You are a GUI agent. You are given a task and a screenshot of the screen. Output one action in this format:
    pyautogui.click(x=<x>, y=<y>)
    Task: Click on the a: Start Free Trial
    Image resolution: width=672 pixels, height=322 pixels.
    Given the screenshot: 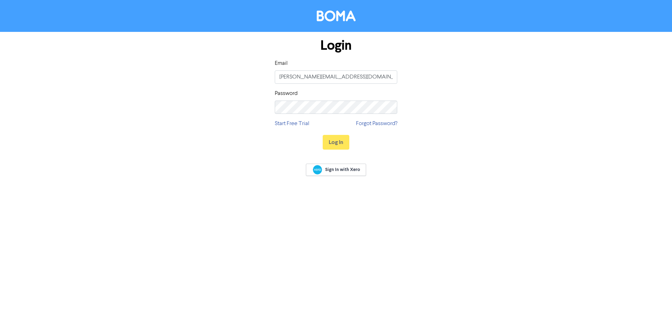 What is the action you would take?
    pyautogui.click(x=292, y=124)
    